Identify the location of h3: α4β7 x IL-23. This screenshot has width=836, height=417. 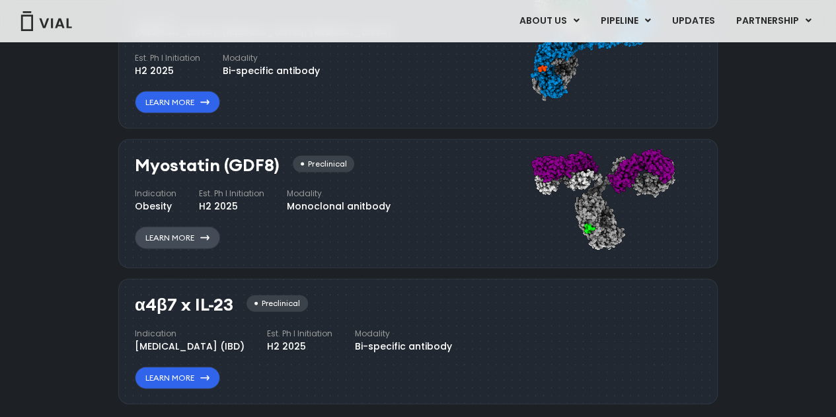
(184, 305).